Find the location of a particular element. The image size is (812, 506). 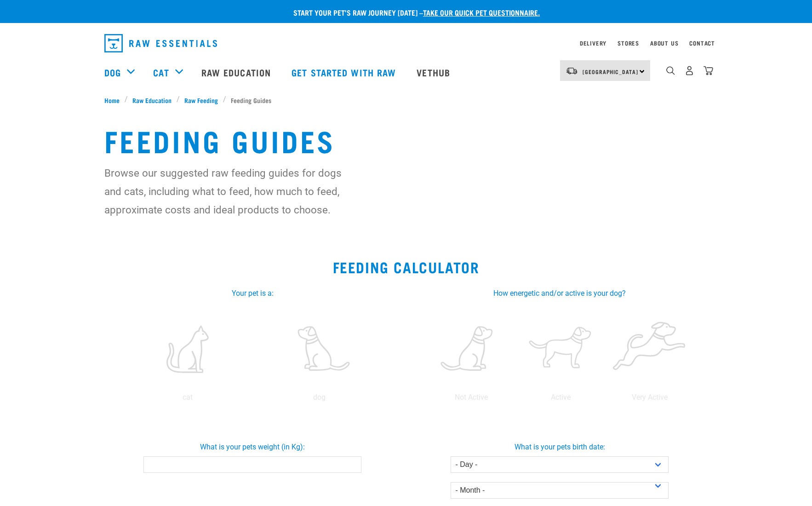

span: Raw Feeding is located at coordinates (201, 100).